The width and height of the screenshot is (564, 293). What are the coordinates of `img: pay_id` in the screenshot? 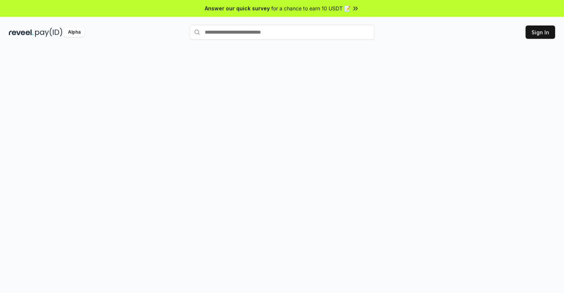 It's located at (49, 32).